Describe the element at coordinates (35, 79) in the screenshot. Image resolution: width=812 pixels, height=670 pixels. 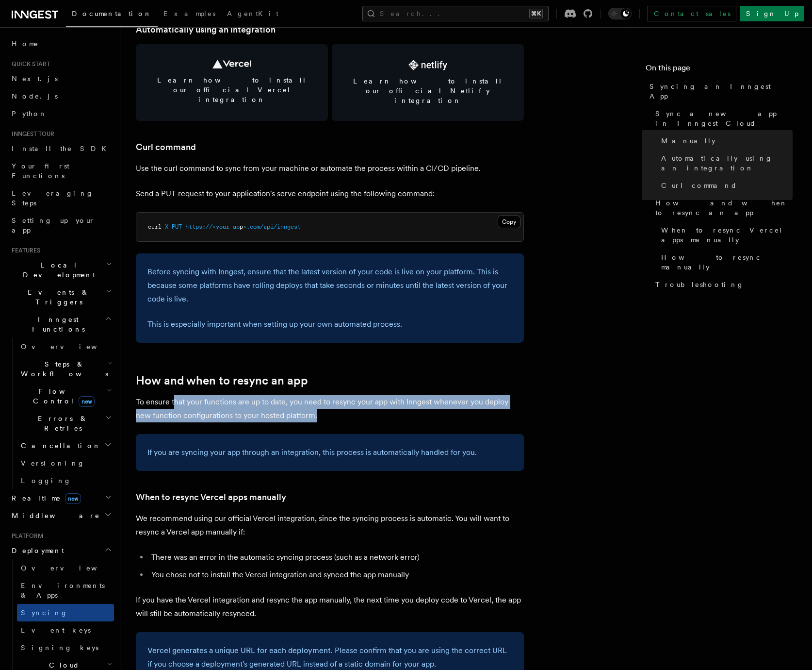
I see `span: Next.js` at that location.